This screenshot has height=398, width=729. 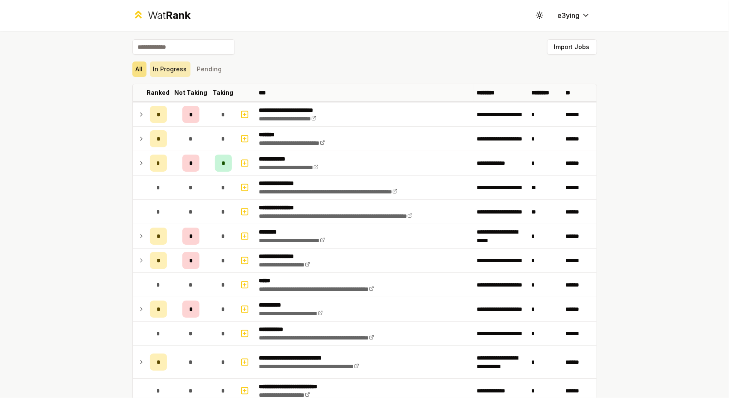 I want to click on button: In Progress, so click(x=170, y=69).